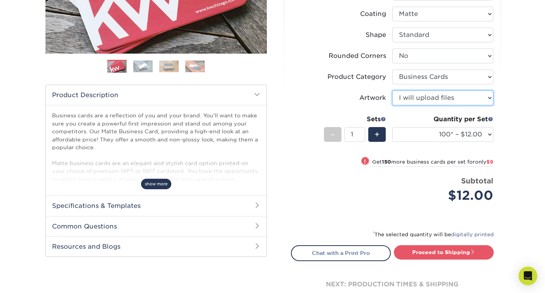  I want to click on h2: Specifications & Templates, so click(156, 206).